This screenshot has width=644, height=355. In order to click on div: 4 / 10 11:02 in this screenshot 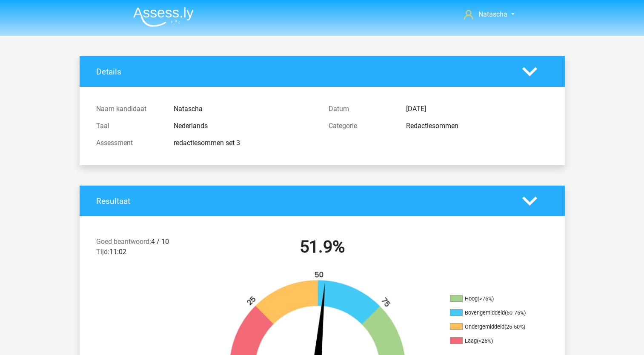, I will do `click(148, 248)`.